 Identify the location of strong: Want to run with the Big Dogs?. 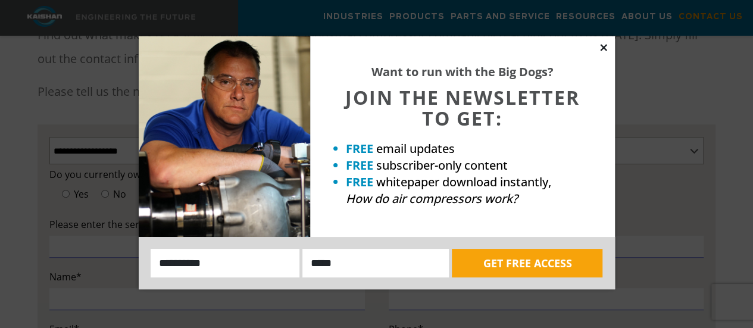
(463, 71).